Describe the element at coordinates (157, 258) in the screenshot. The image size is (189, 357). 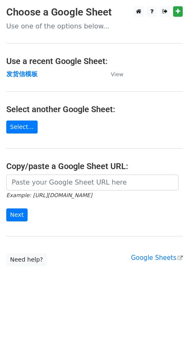
I see `a: Google Sheets` at that location.